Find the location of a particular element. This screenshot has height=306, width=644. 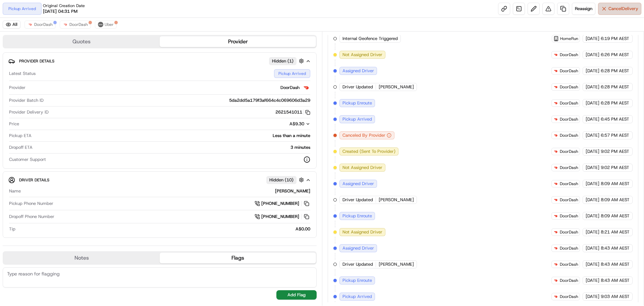

span: 5da2dd5a179f3af664c4c069606d3a29 is located at coordinates (270, 100).